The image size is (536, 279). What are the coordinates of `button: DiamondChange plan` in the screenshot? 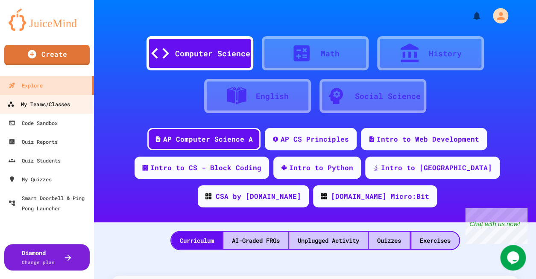 It's located at (47, 257).